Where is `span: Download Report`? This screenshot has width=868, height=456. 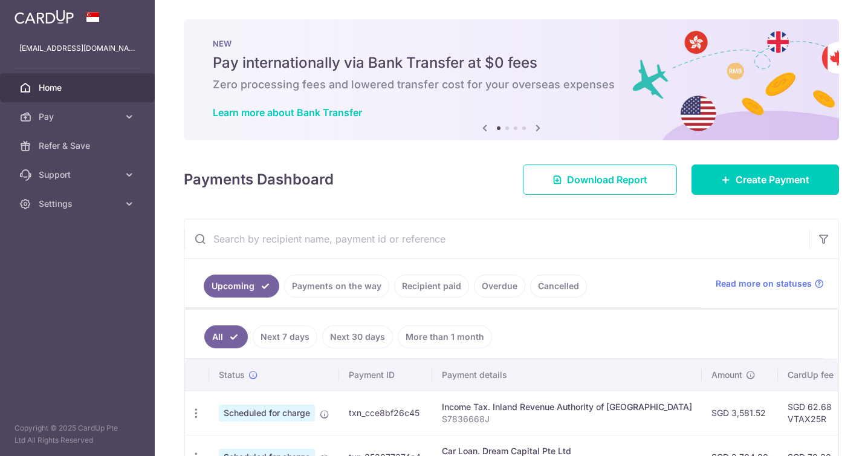
span: Download Report is located at coordinates (607, 179).